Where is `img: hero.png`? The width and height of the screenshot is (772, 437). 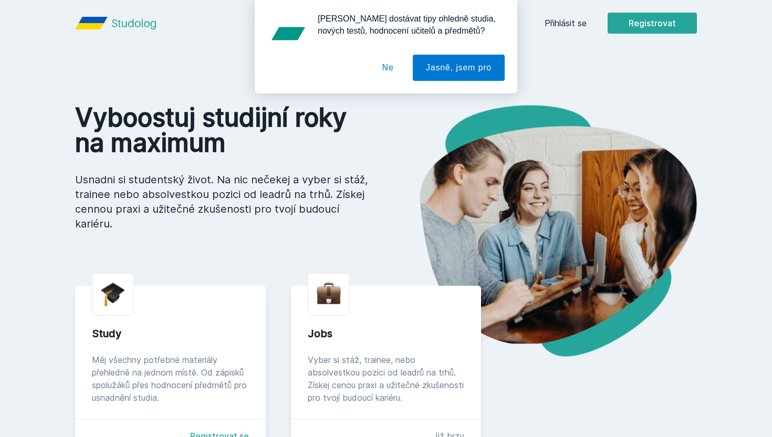 img: hero.png is located at coordinates (542, 231).